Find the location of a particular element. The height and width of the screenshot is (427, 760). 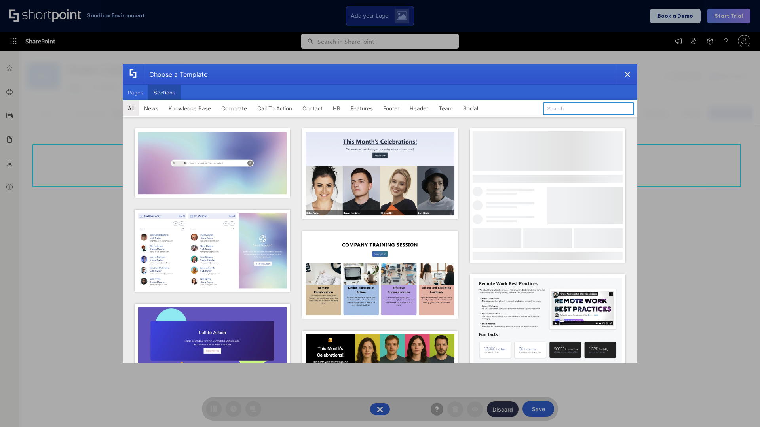

button: Footer is located at coordinates (391, 108).